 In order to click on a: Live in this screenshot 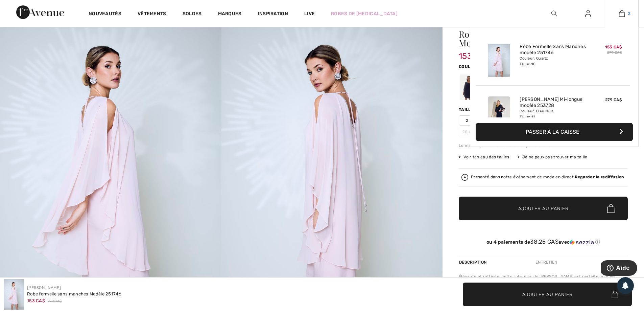, I will do `click(310, 14)`.